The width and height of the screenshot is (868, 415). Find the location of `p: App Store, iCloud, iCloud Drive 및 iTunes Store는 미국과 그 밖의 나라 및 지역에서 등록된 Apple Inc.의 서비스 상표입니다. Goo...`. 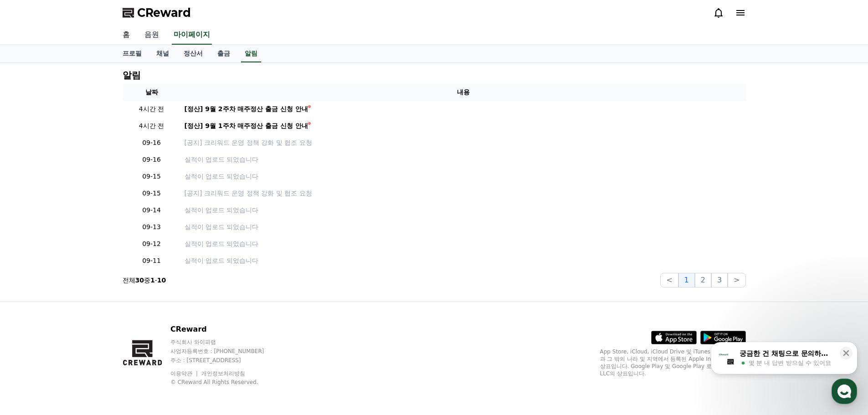

p: App Store, iCloud, iCloud Drive 및 iTunes Store는 미국과 그 밖의 나라 및 지역에서 등록된 Apple Inc.의 서비스 상표입니다. Goo... is located at coordinates (673, 363).